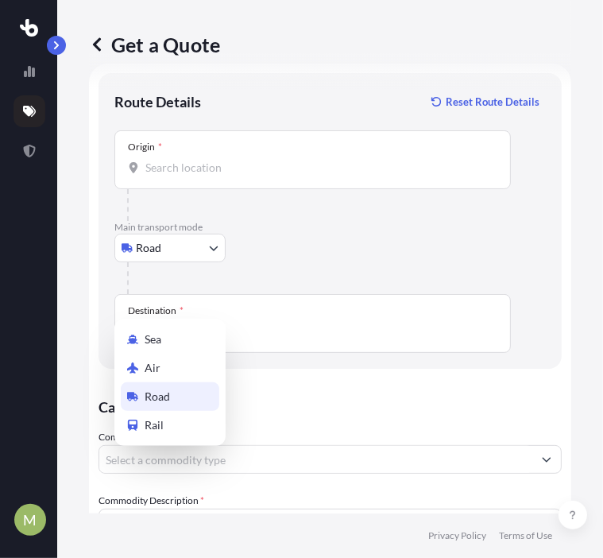 This screenshot has width=603, height=558. What do you see at coordinates (457, 536) in the screenshot?
I see `a: Privacy Policy` at bounding box center [457, 536].